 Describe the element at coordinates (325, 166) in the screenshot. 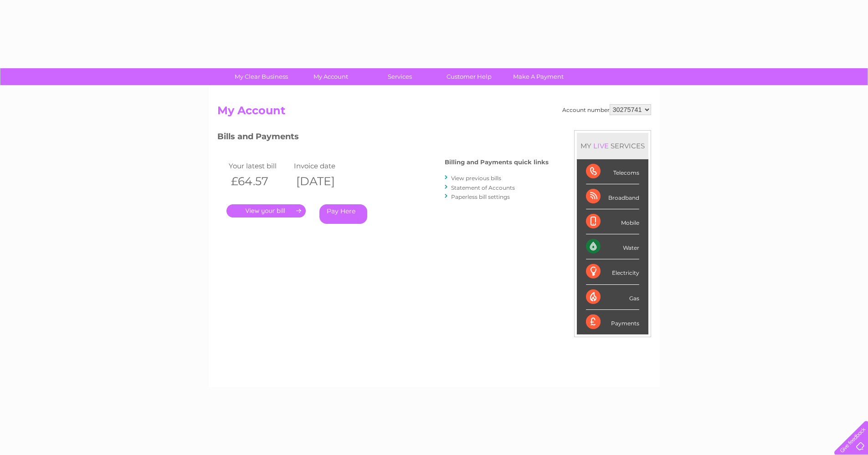

I see `td: Invoice date` at that location.